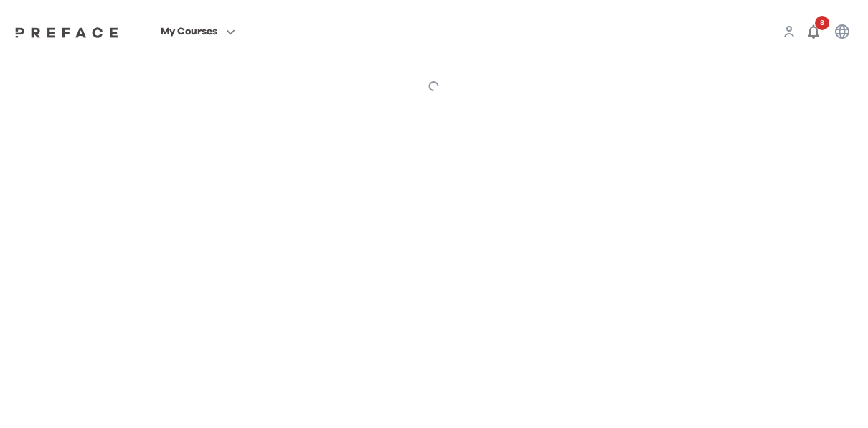 Image resolution: width=868 pixels, height=428 pixels. I want to click on span: My Courses, so click(189, 32).